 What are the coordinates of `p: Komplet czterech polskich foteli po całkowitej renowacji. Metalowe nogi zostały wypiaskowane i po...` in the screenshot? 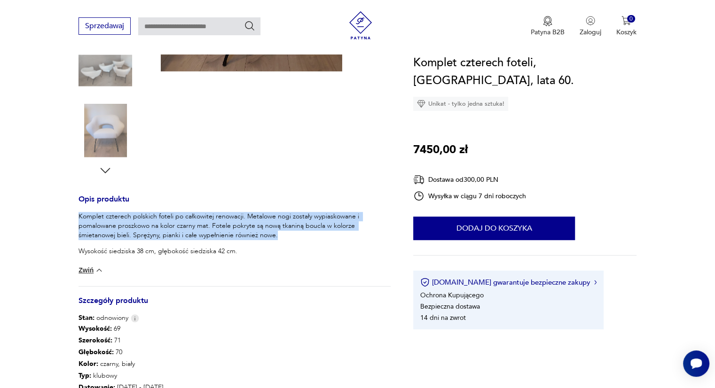 It's located at (235, 226).